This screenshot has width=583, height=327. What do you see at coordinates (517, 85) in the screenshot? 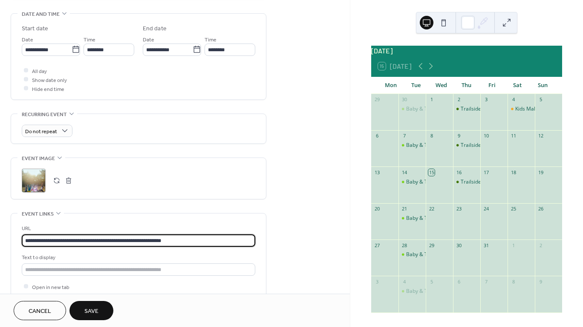
I see `div: Sat` at bounding box center [517, 85].